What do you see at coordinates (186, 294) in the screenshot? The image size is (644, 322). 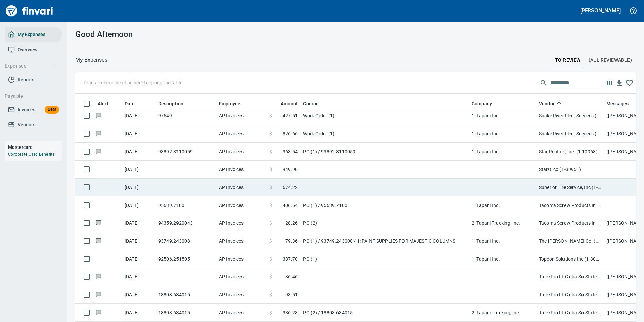 I see `td: 18803.634015` at bounding box center [186, 294].